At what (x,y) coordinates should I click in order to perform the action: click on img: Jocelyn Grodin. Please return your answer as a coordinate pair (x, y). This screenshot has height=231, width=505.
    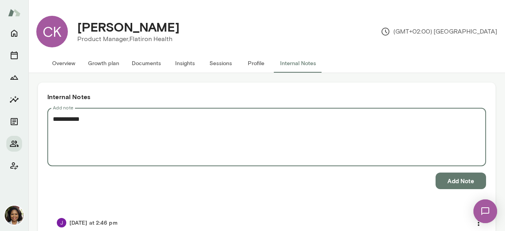
    Looking at the image, I should click on (61, 222).